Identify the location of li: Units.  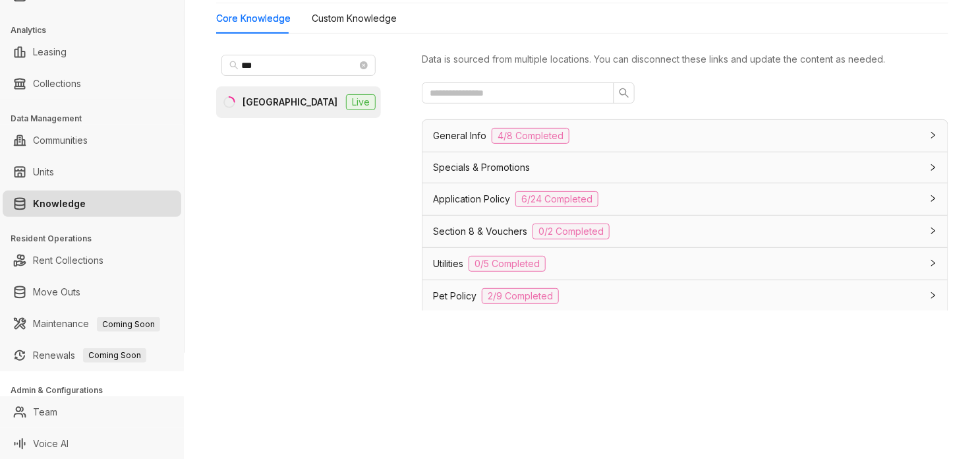
(92, 172).